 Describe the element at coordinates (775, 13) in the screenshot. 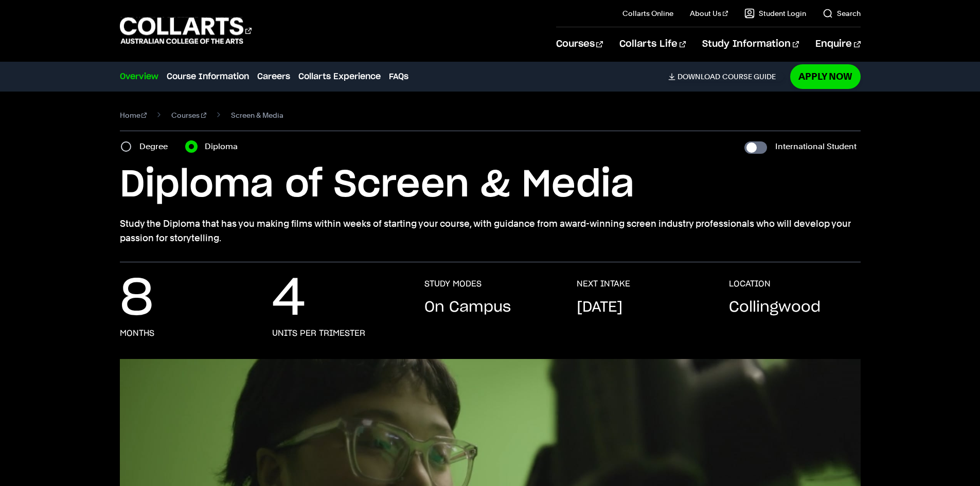

I see `a: Student Login` at that location.